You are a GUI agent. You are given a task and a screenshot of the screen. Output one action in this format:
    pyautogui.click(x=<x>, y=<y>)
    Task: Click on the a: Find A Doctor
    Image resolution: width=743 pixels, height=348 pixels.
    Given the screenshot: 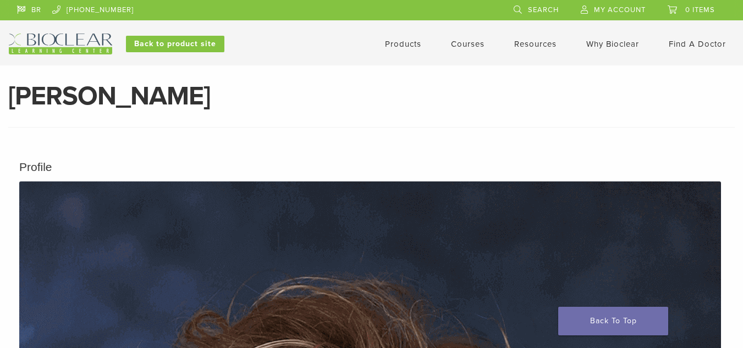 What is the action you would take?
    pyautogui.click(x=697, y=44)
    